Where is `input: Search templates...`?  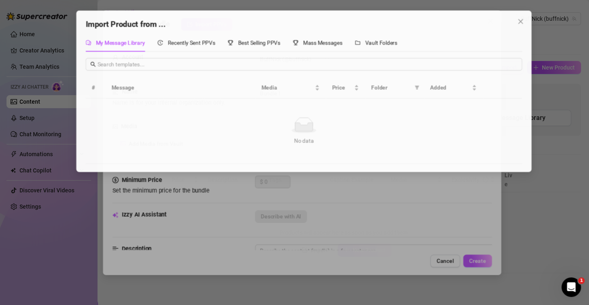
input: Search templates... is located at coordinates (298, 64).